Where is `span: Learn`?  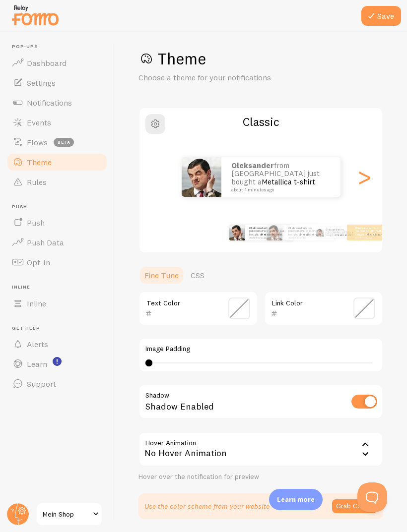
span: Learn is located at coordinates (37, 364).